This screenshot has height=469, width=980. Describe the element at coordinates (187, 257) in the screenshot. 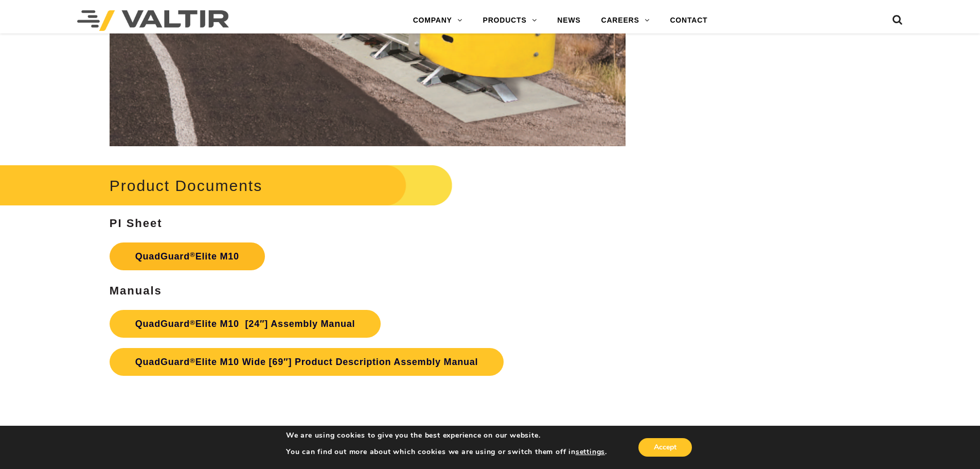

I see `a: QuadGuard®Elite M10` at that location.